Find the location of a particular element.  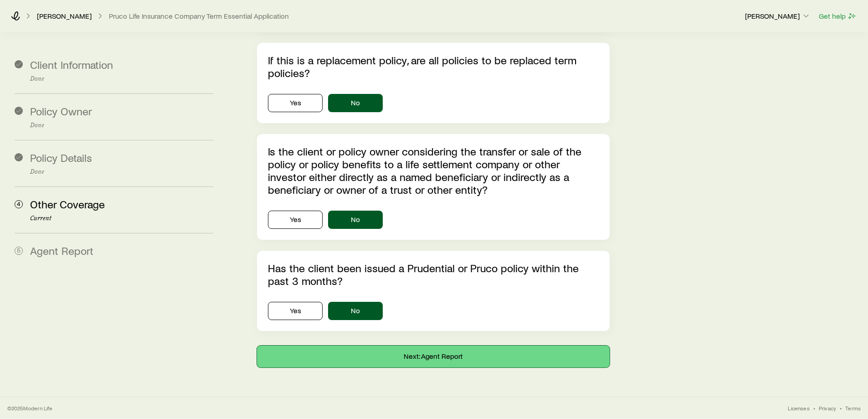

span: Policy Owner is located at coordinates (61, 111).